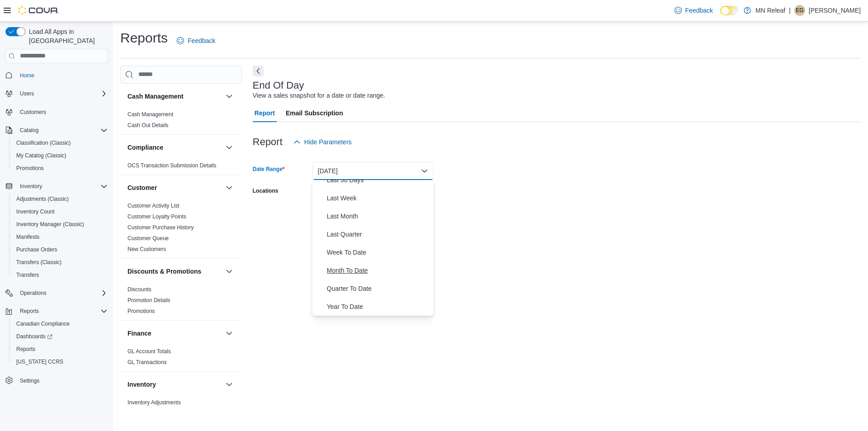 The height and width of the screenshot is (431, 868). I want to click on span: Inventory Manager (Classic), so click(50, 224).